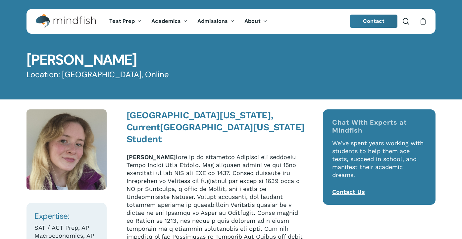 This screenshot has height=239, width=462. I want to click on img: IMG 7096 Olivia Adent, so click(67, 150).